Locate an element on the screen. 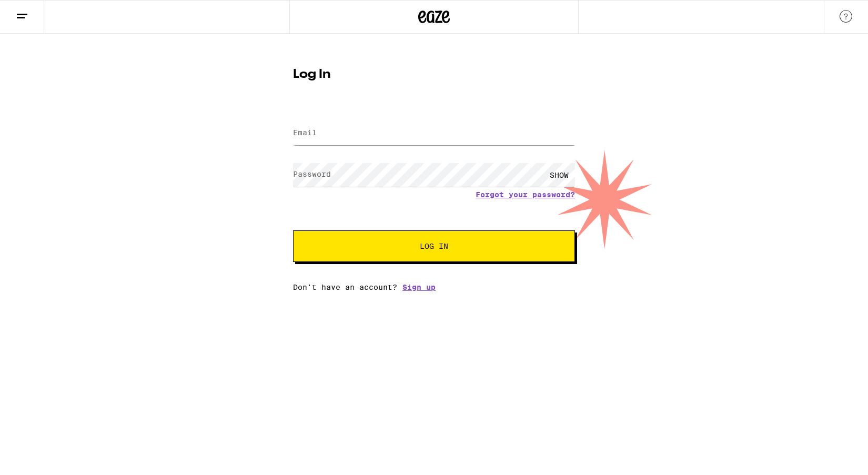 The width and height of the screenshot is (868, 475). label: Email is located at coordinates (305, 133).